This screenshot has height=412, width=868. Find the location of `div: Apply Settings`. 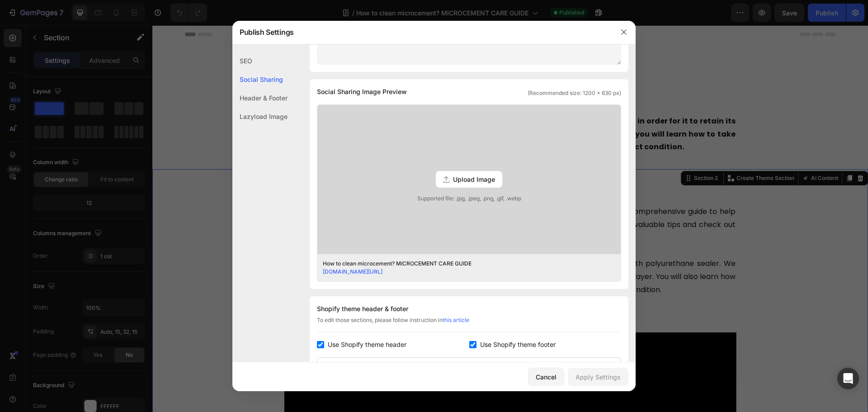

div: Apply Settings is located at coordinates (598, 376).